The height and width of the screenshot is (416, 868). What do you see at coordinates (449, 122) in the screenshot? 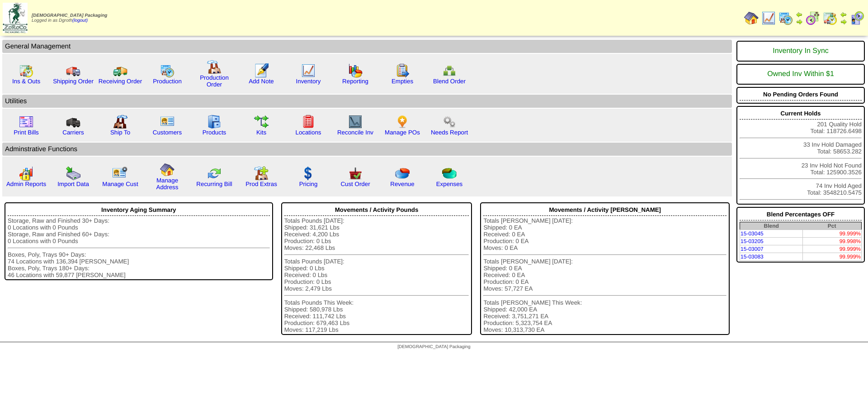
I see `img: workflow.png` at bounding box center [449, 122].